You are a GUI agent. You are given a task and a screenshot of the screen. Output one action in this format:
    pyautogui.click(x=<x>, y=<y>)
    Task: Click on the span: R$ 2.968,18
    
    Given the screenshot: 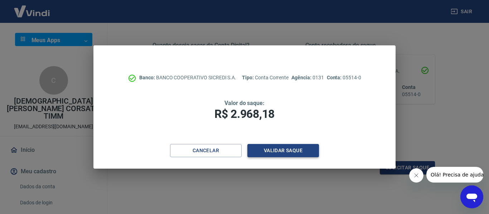 What is the action you would take?
    pyautogui.click(x=244, y=114)
    